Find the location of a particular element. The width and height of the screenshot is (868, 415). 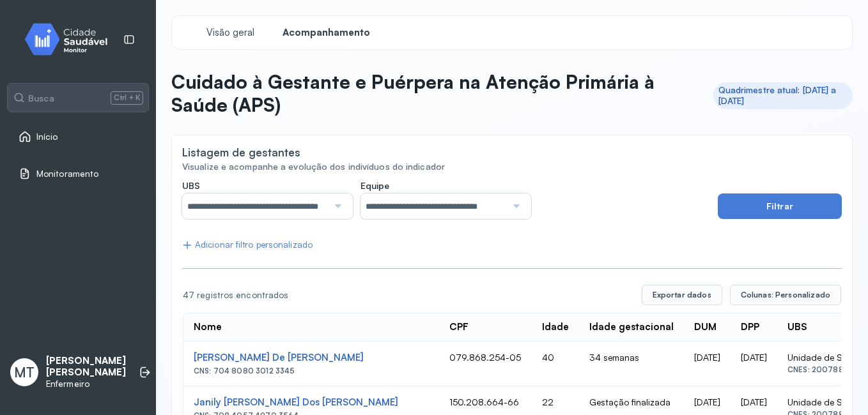

td: 079.868.254-05 is located at coordinates (485, 364).